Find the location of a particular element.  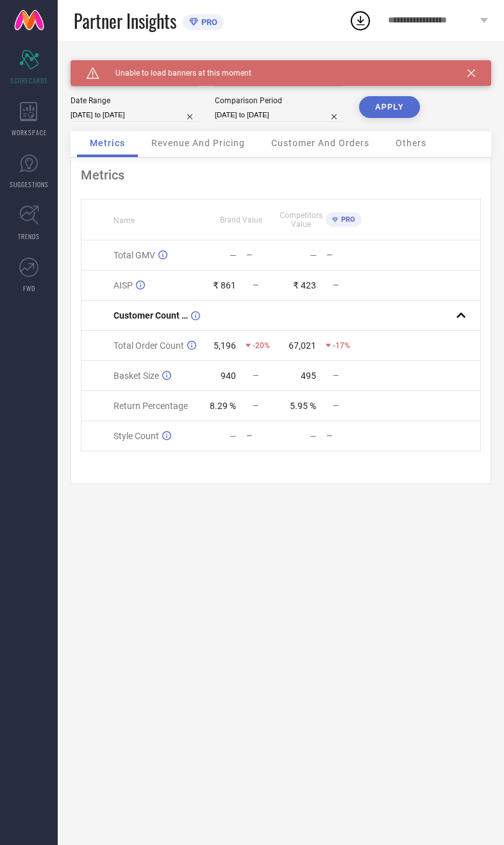

span: Customer Count (New vs Repeat) is located at coordinates (151, 315).